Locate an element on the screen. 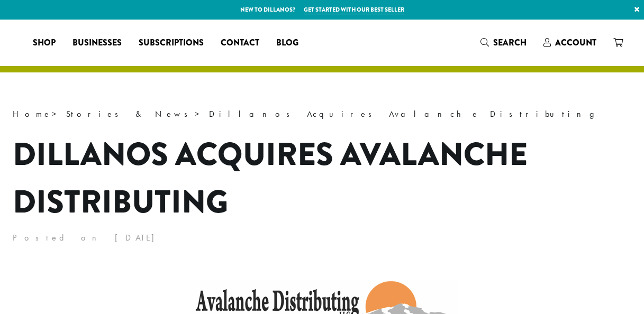 The image size is (644, 314). a: Search is located at coordinates (503, 43).